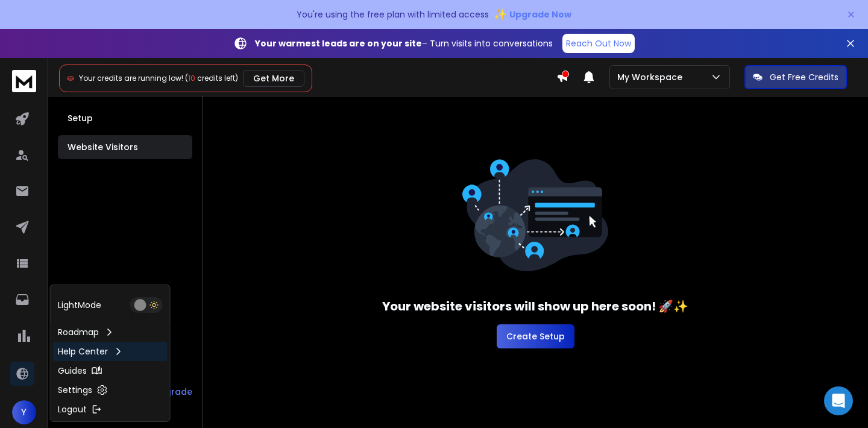 The image size is (868, 428). What do you see at coordinates (393, 15) in the screenshot?
I see `p: You're using the free plan with limited access` at bounding box center [393, 15].